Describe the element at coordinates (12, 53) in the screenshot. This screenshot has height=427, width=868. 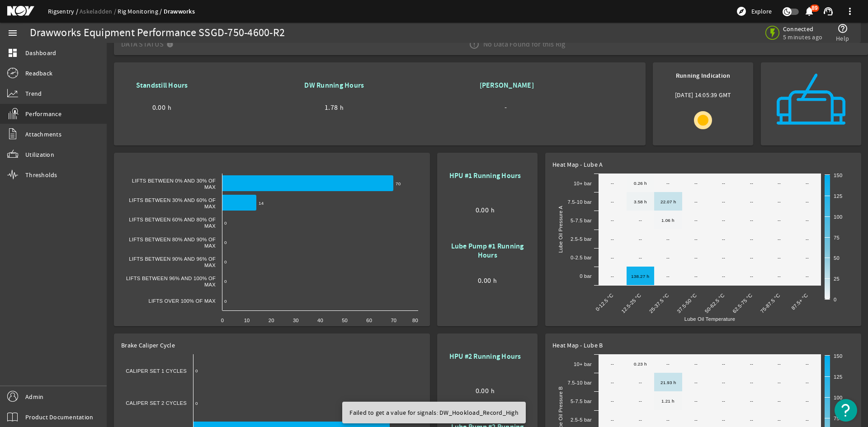
I see `mat-icon: dashboard` at that location.